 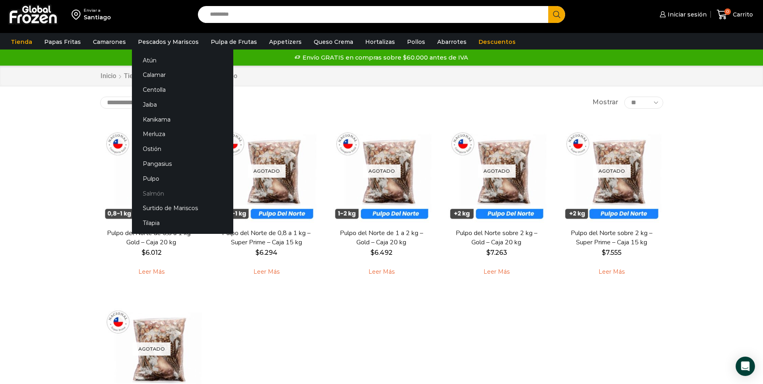 What do you see at coordinates (605, 102) in the screenshot?
I see `span: Mostrar` at bounding box center [605, 102].